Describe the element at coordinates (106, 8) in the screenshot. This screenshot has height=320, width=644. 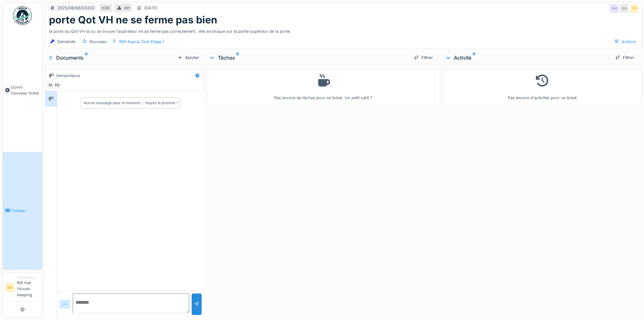
I see `div: HSK` at that location.